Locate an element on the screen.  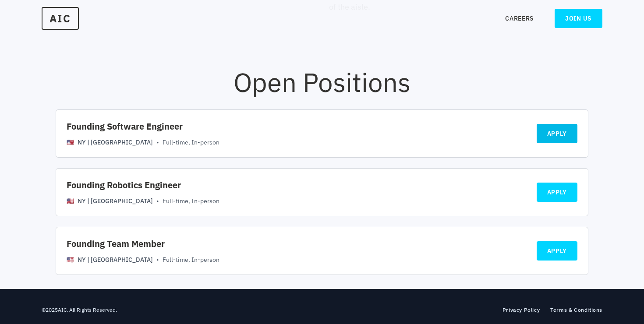
span: AIC is located at coordinates (60, 18).